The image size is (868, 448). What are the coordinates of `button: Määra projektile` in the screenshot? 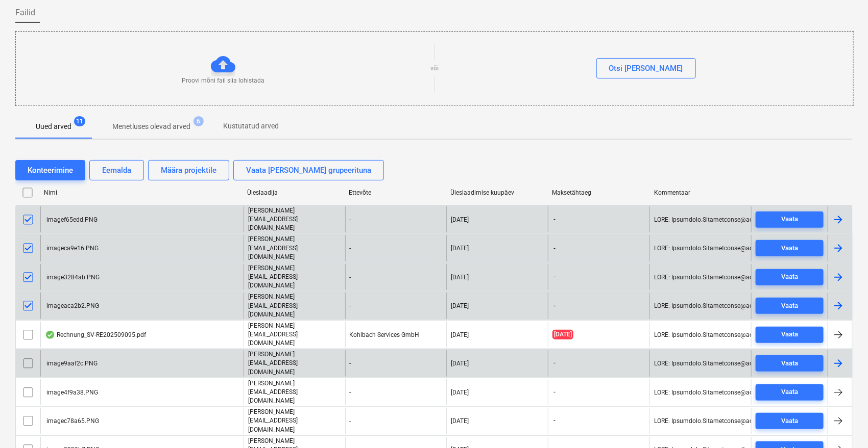 It's located at (189, 170).